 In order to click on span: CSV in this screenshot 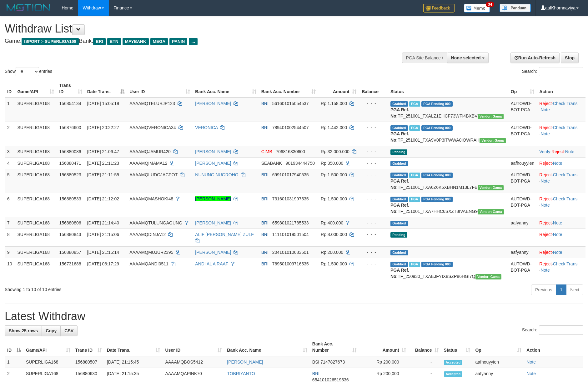, I will do `click(69, 331)`.